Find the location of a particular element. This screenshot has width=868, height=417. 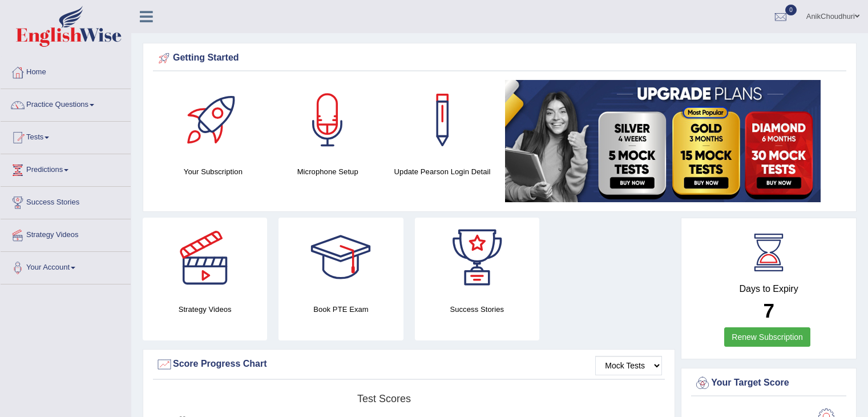

h4: Days to Expiry is located at coordinates (769, 289).